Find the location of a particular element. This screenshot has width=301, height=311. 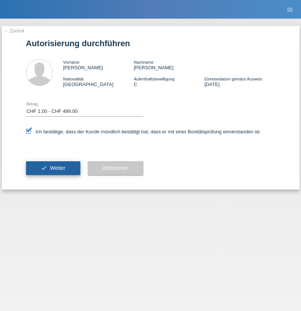

span: Abbrechen is located at coordinates (115, 168).